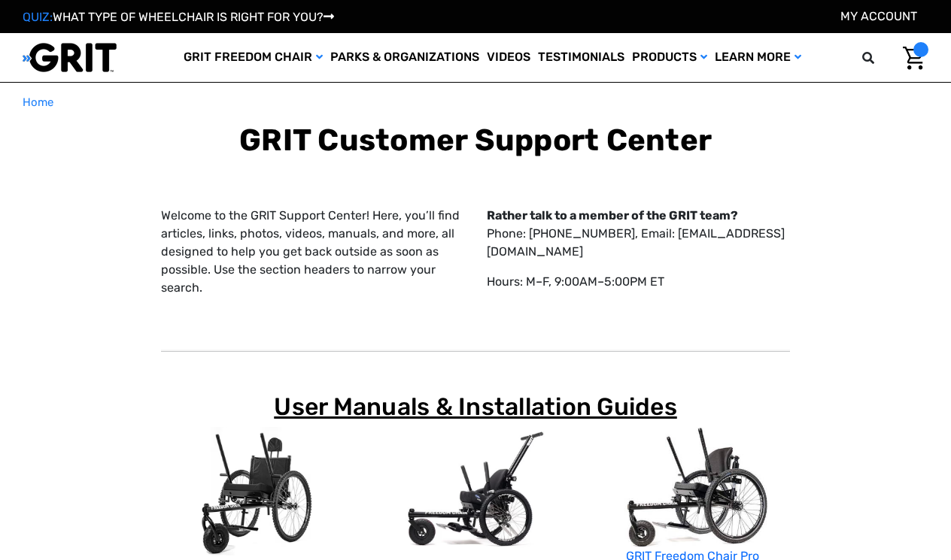 The height and width of the screenshot is (560, 951). What do you see at coordinates (509, 57) in the screenshot?
I see `a: Videos` at bounding box center [509, 57].